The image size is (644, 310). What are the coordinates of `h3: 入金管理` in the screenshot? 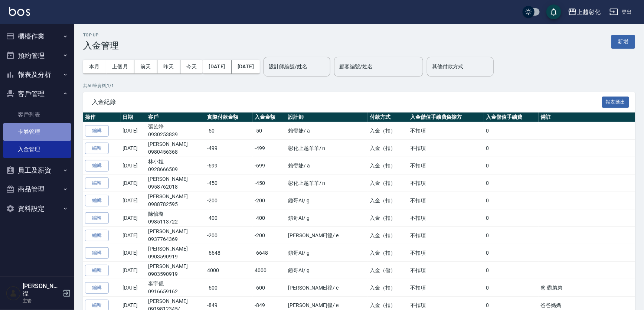 It's located at (101, 46).